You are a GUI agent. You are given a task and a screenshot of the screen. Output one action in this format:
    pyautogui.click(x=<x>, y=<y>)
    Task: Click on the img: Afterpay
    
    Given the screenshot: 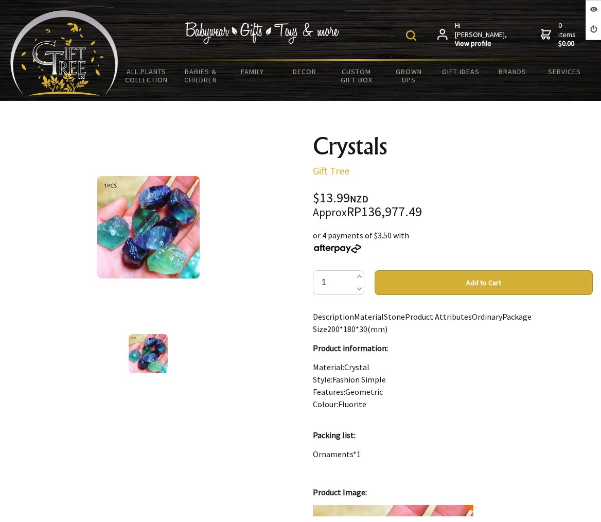 What is the action you would take?
    pyautogui.click(x=338, y=249)
    